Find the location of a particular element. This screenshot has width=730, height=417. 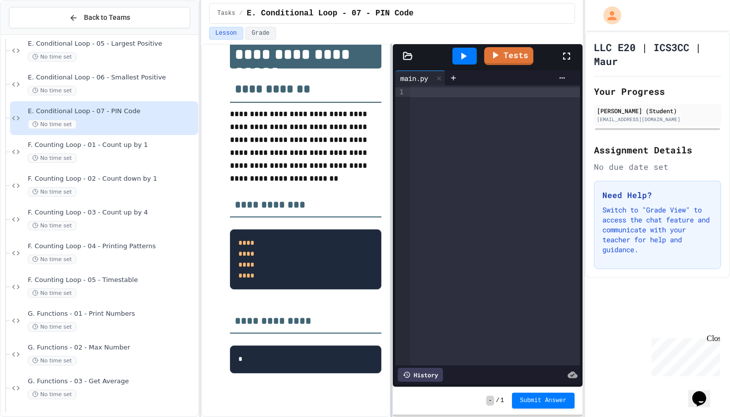

h3: Need Help? is located at coordinates (657, 195).